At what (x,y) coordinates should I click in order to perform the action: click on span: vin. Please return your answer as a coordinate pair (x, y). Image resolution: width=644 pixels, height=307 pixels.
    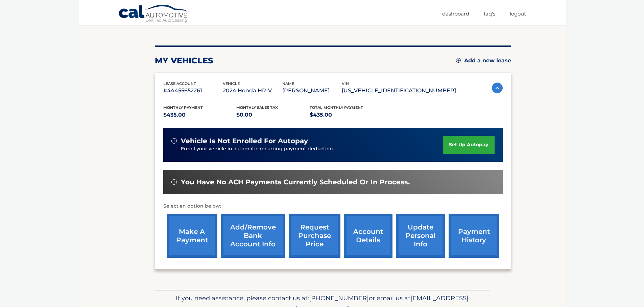
    Looking at the image, I should click on (345, 84).